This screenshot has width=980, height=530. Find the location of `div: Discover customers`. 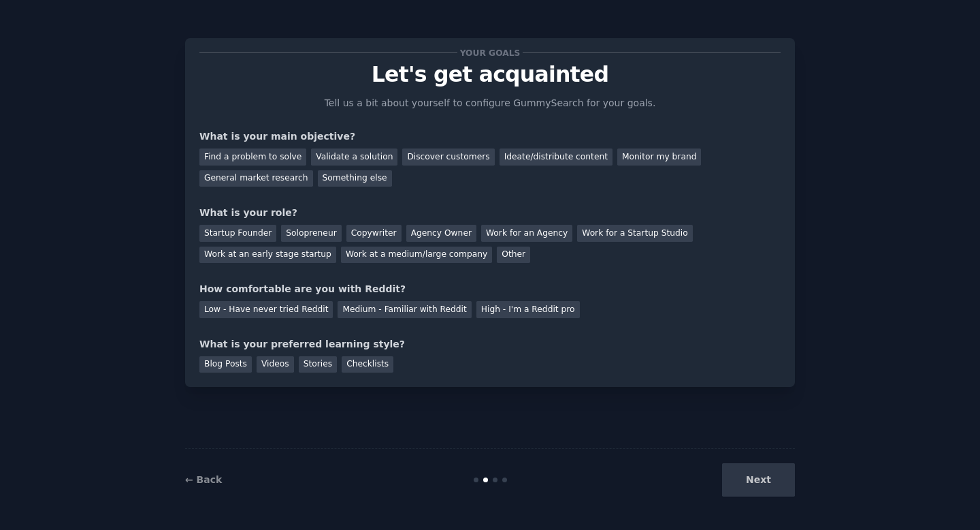

div: Discover customers is located at coordinates (448, 157).